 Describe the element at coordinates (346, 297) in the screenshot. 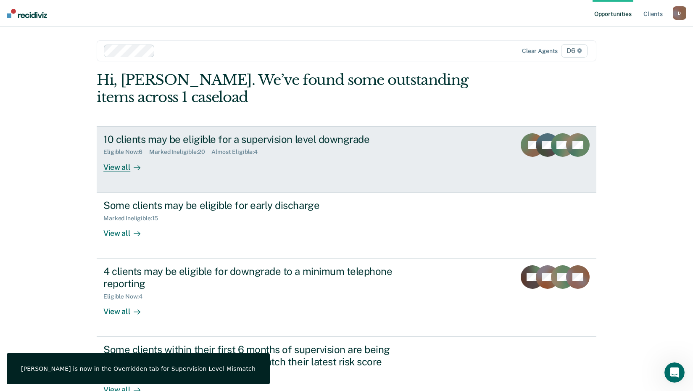

I see `a: 4 clients may be eligible for downgrade to a minimum telephone reportingEligible Now:4View all` at that location.